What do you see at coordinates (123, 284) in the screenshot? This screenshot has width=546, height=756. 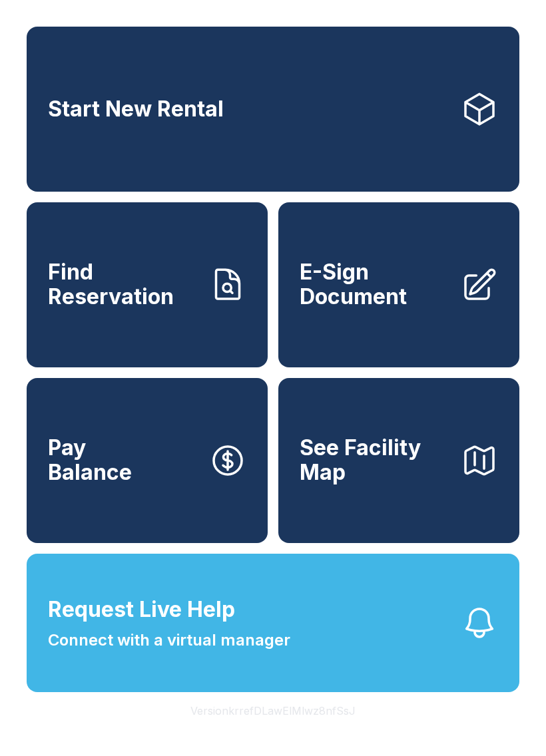 I see `span: Find Reservation` at bounding box center [123, 284].